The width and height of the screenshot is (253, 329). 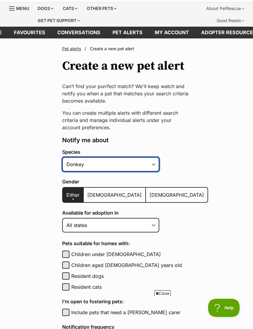 What do you see at coordinates (126, 49) in the screenshot?
I see `nav: Breadcrumbs` at bounding box center [126, 49].